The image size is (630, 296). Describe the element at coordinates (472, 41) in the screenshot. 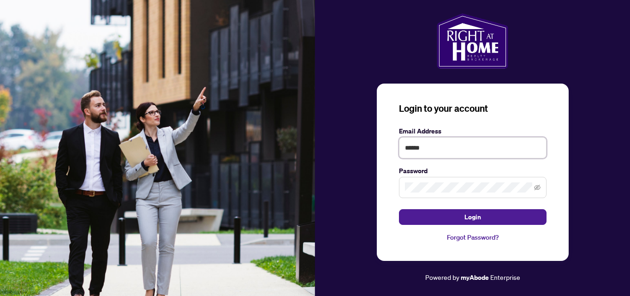

I see `img: ma-logo` at that location.